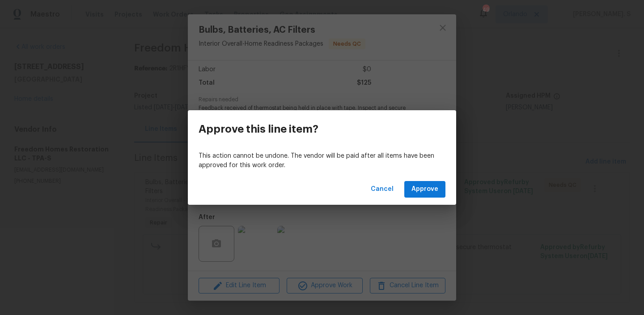 Image resolution: width=644 pixels, height=315 pixels. I want to click on button: Approve, so click(425, 189).